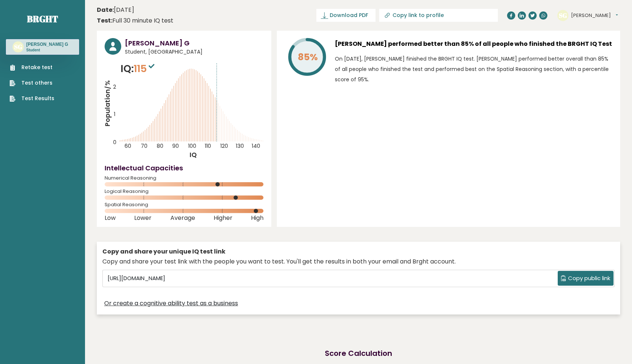  Describe the element at coordinates (171, 303) in the screenshot. I see `a: Or create a cognitive ability test as a business` at that location.